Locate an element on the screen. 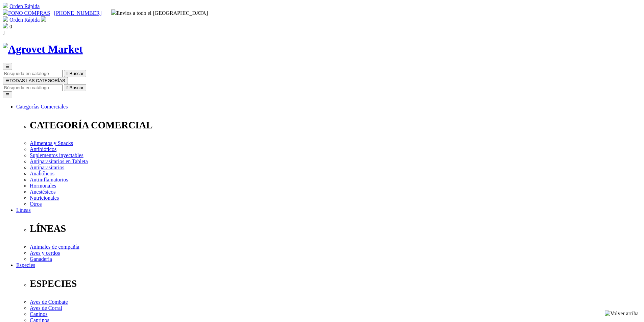  button: ☰TODAS LAS CATEGORÍAS is located at coordinates (35, 80).